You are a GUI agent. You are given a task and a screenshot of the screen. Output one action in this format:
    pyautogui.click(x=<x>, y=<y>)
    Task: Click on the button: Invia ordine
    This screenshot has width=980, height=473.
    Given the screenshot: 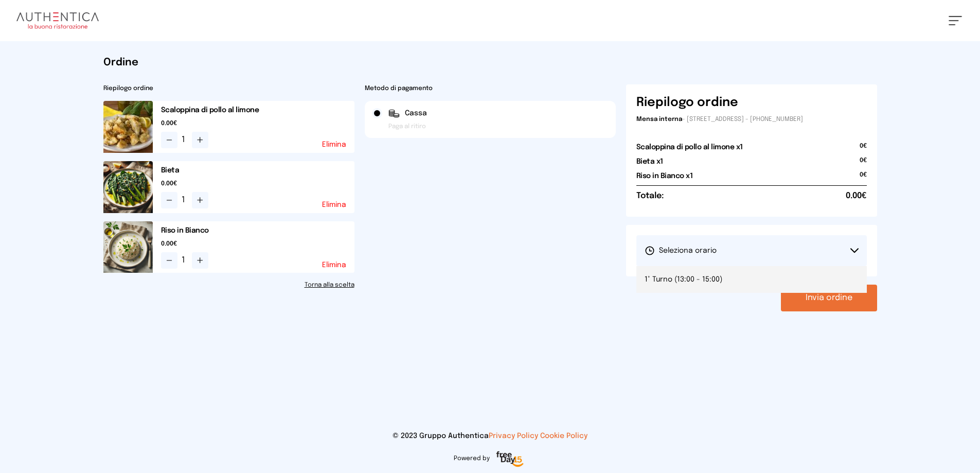 What is the action you would take?
    pyautogui.click(x=829, y=298)
    